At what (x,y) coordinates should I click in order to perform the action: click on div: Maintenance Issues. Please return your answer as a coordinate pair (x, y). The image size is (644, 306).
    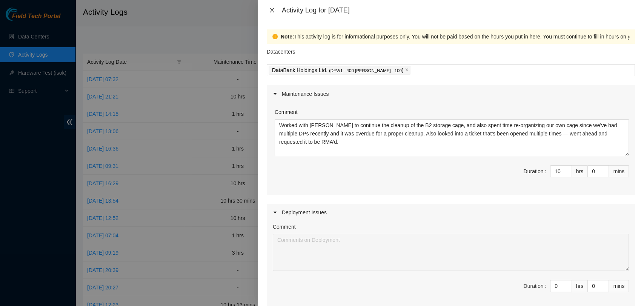
    Looking at the image, I should click on (451, 94).